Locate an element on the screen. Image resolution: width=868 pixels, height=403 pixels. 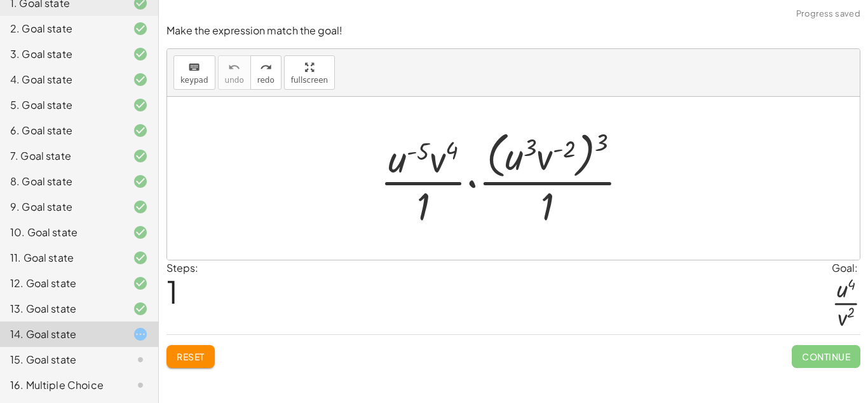
button: redoredo is located at coordinates (266, 73).